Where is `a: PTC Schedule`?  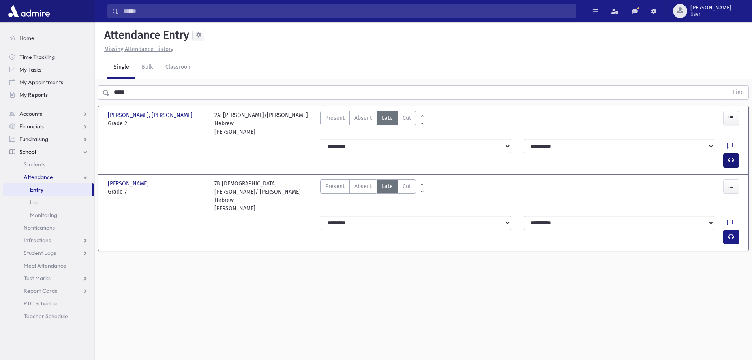 a: PTC Schedule is located at coordinates (49, 303).